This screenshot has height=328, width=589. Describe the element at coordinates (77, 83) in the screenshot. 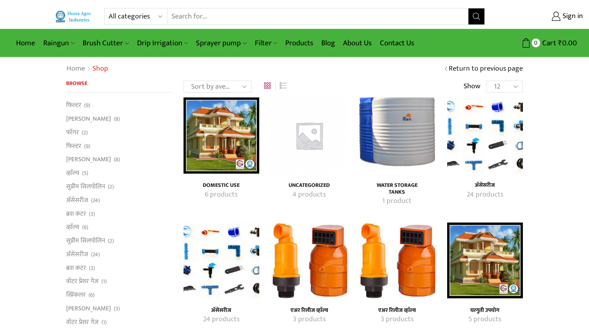

I see `span: Browse` at that location.